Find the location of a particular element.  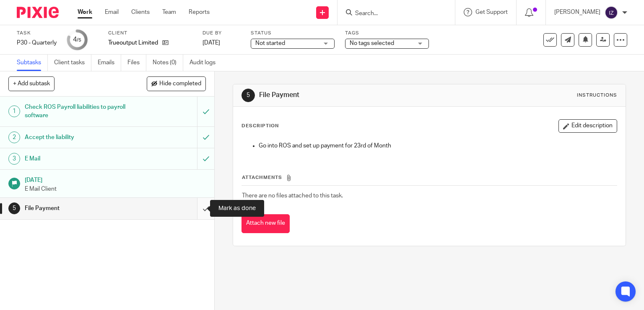

label: Status is located at coordinates (293, 33).